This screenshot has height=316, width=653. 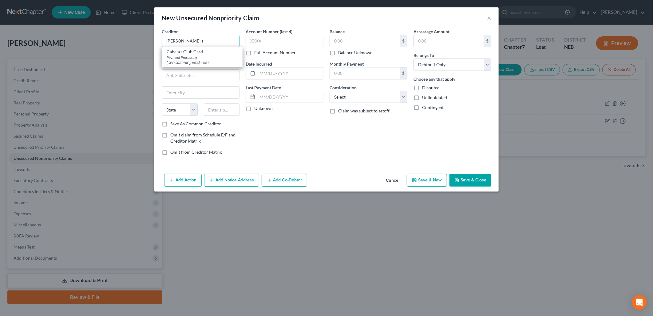 I want to click on label: Balance Unknown, so click(x=356, y=53).